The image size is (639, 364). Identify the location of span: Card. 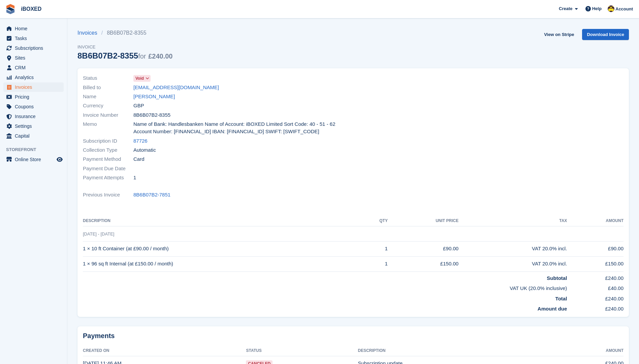
(139, 159).